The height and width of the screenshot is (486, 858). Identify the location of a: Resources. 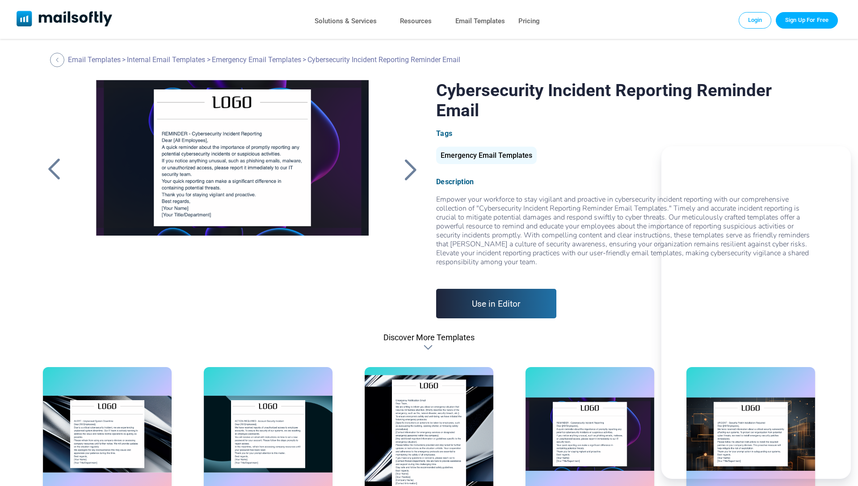
(416, 21).